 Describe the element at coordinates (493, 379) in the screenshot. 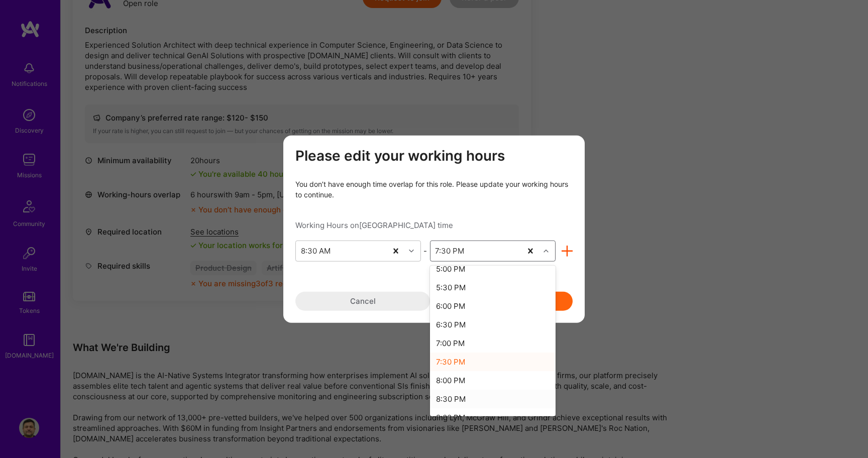

I see `div: 8:00 PM` at that location.